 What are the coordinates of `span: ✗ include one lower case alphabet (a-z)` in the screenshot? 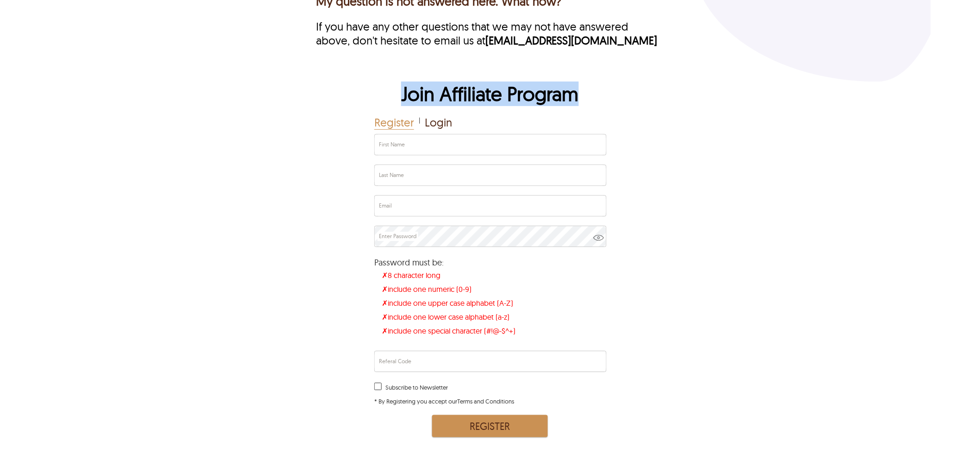 It's located at (491, 317).